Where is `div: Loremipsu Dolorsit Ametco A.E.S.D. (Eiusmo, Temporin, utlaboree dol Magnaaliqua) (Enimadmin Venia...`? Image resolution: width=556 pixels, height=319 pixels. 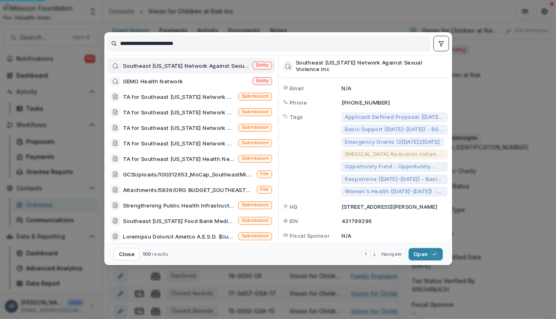
div: Loremipsu Dolorsit Ametco A.E.S.D. (Eiusmo, Temporin, utlaboree dol Magnaaliqua) (Enimadmin Venia... is located at coordinates (179, 237).